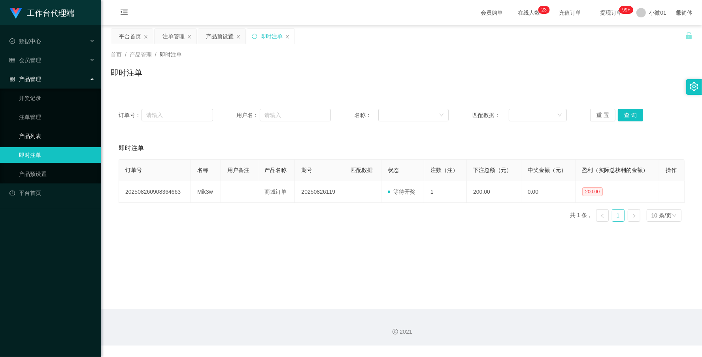 This screenshot has height=357, width=702. What do you see at coordinates (319, 192) in the screenshot?
I see `td: 20250826119` at bounding box center [319, 192].